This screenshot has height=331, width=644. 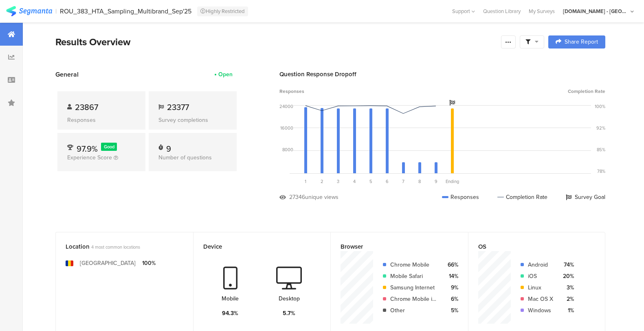 I want to click on div: Android, so click(x=540, y=264).